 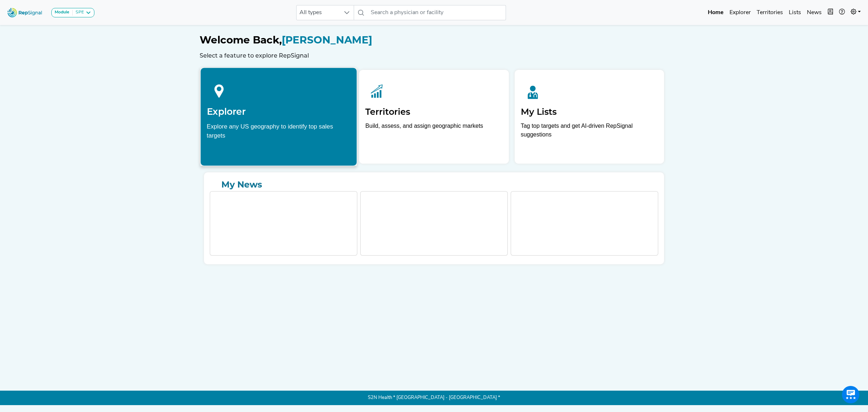 What do you see at coordinates (716, 13) in the screenshot?
I see `a: Home` at bounding box center [716, 13].